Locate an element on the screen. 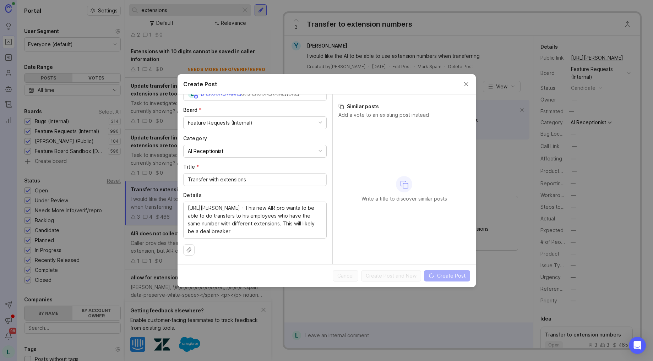 This screenshot has height=361, width=653. img: member badge is located at coordinates (196, 96).